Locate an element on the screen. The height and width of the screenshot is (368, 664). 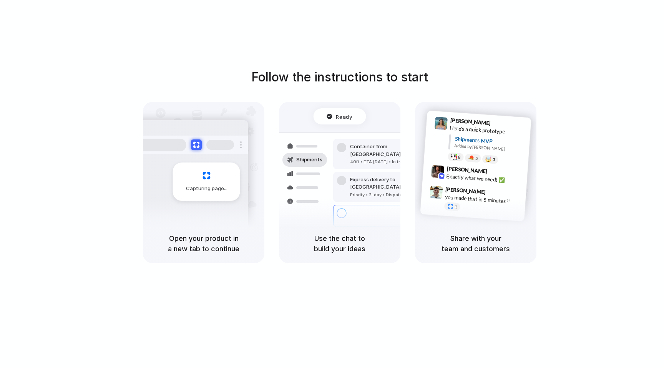
span: Capturing page is located at coordinates (207, 189).